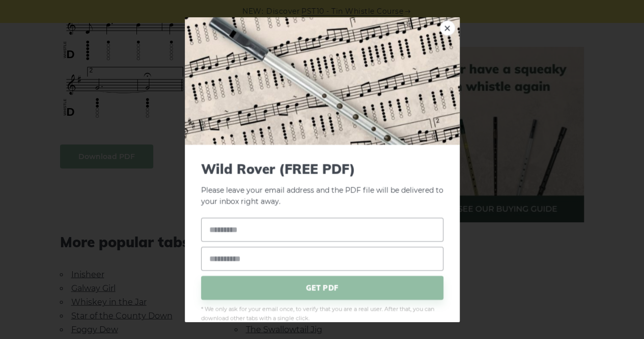 The width and height of the screenshot is (644, 339). I want to click on span: * We only ask for your email once, to verify that you are a real user. After that, you can downlo..., so click(322, 314).